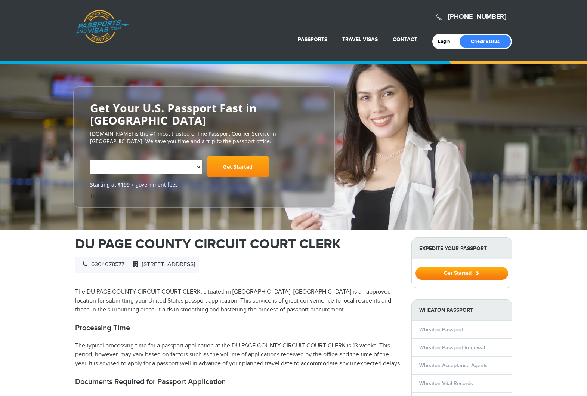 This screenshot has height=396, width=587. Describe the element at coordinates (238, 381) in the screenshot. I see `h2: Documents Required for Passport Application` at that location.